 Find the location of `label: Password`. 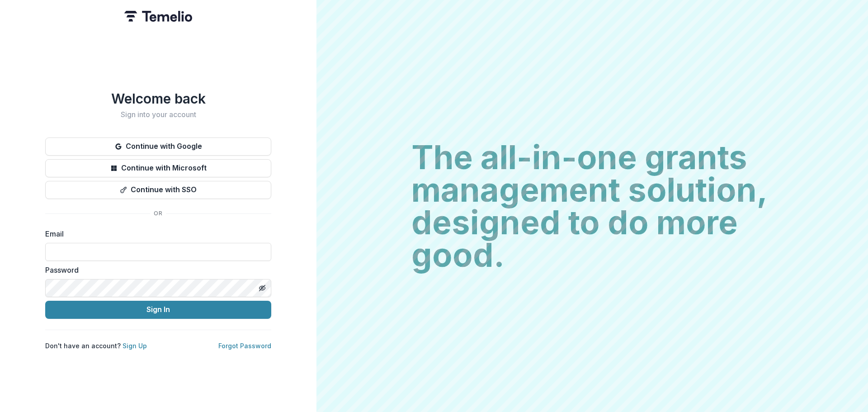

label: Password is located at coordinates (156, 270).